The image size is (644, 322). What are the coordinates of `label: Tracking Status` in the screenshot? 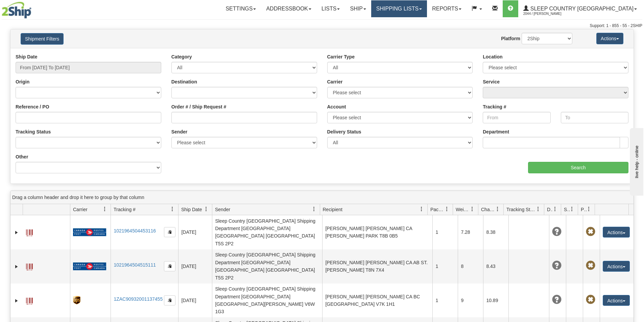 It's located at (33, 132).